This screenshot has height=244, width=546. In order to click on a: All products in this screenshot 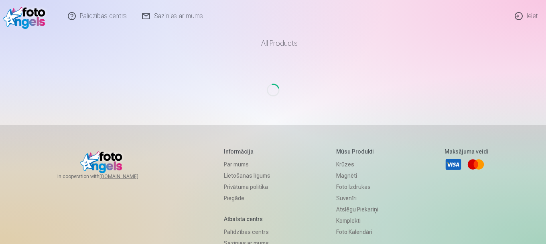, I will do `click(273, 43)`.